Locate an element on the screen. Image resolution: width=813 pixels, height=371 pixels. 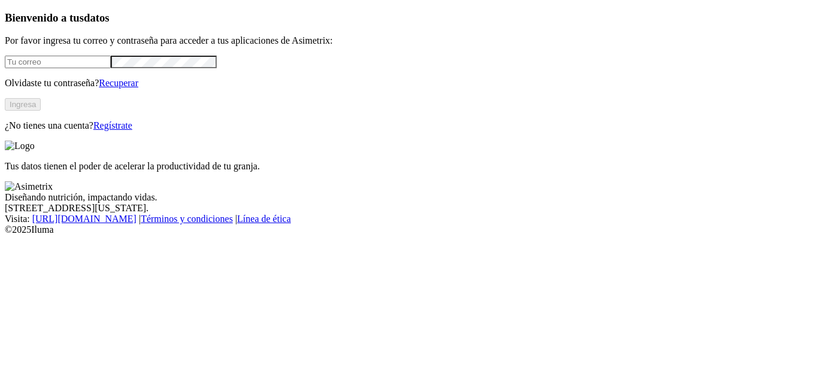
h3: Bienvenido a tus is located at coordinates (407, 18).